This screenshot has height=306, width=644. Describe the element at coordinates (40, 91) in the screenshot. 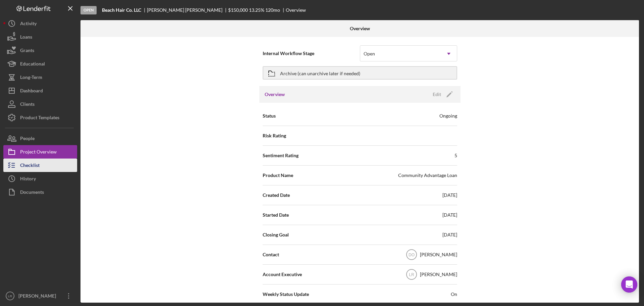

I see `button: Dashboard` at that location.